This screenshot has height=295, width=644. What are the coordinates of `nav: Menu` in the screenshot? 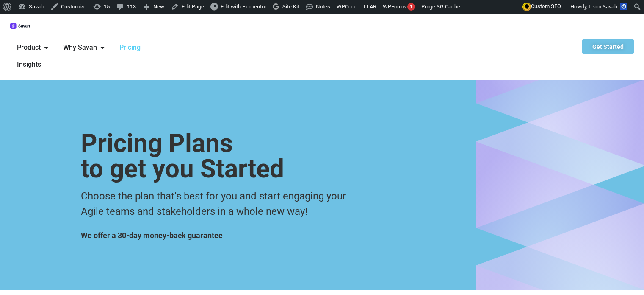 It's located at (86, 56).